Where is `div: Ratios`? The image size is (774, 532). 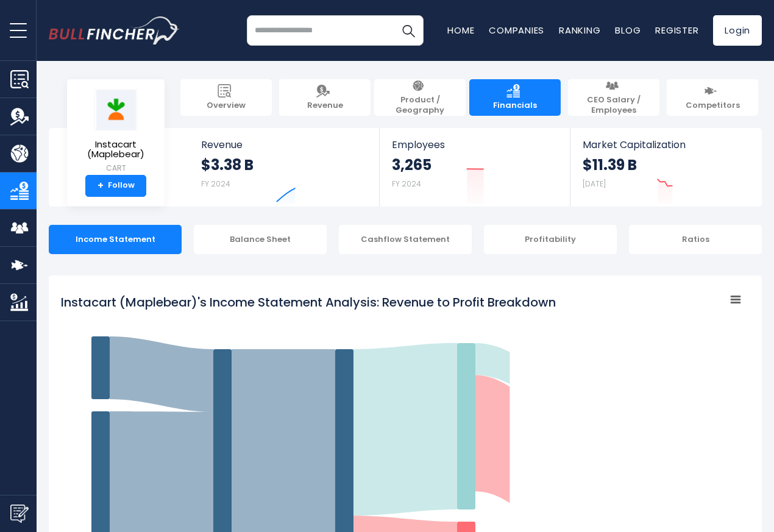 div: Ratios is located at coordinates (695, 239).